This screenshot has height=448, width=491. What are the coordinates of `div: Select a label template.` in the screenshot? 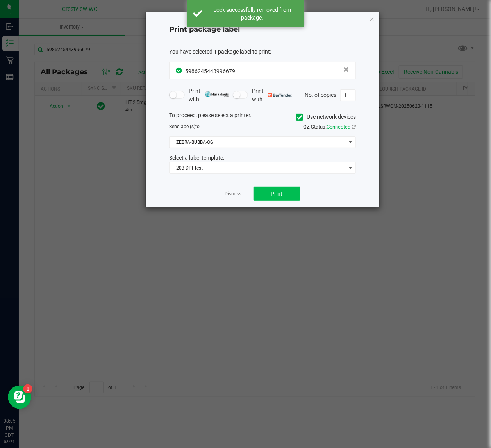 It's located at (263, 158).